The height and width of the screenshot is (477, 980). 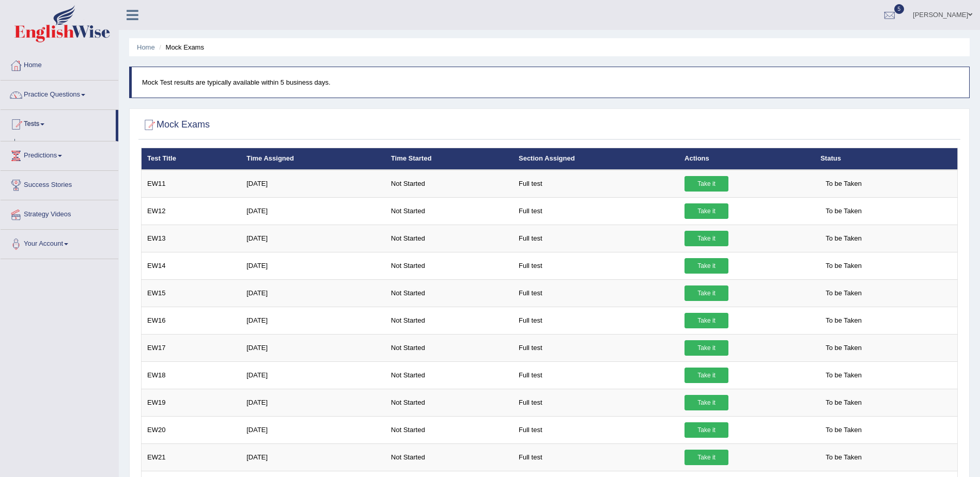 What do you see at coordinates (191, 402) in the screenshot?
I see `td: EW19` at bounding box center [191, 402].